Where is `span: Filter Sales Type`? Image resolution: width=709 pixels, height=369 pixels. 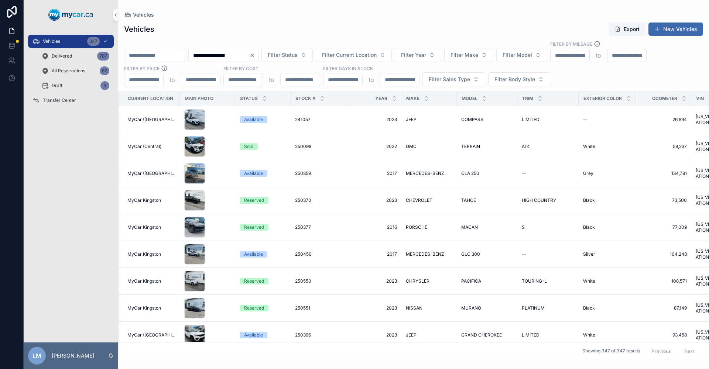 span: Filter Sales Type is located at coordinates (449, 79).